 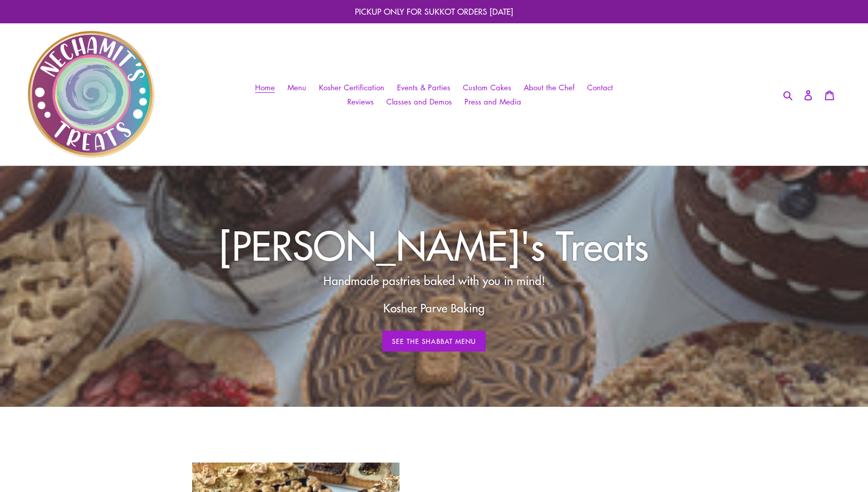 What do you see at coordinates (297, 87) in the screenshot?
I see `span: Menu` at bounding box center [297, 87].